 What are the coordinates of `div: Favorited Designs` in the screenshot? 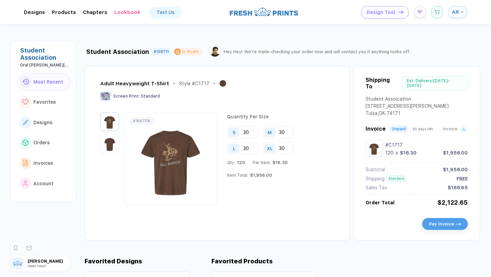 It's located at (113, 261).